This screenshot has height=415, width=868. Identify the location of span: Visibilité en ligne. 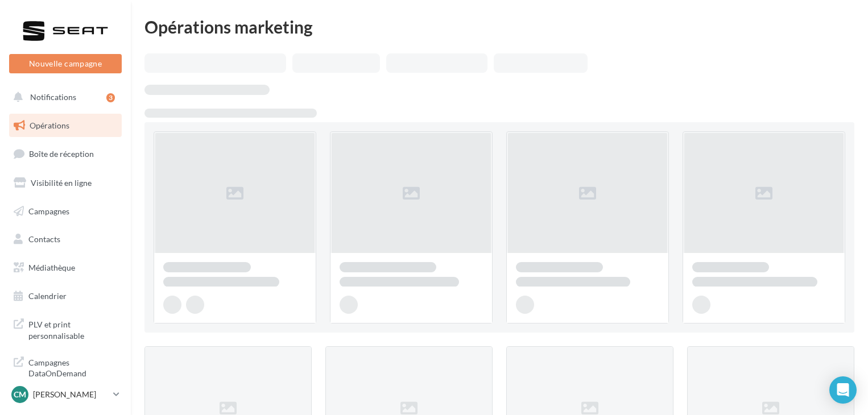
(61, 182).